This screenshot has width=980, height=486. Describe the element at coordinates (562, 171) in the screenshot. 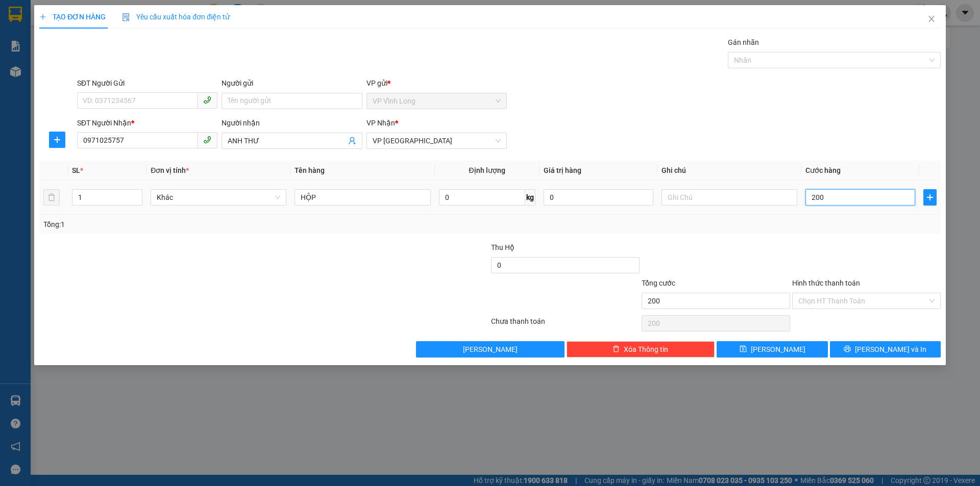

I see `span: Giá trị hàng` at that location.